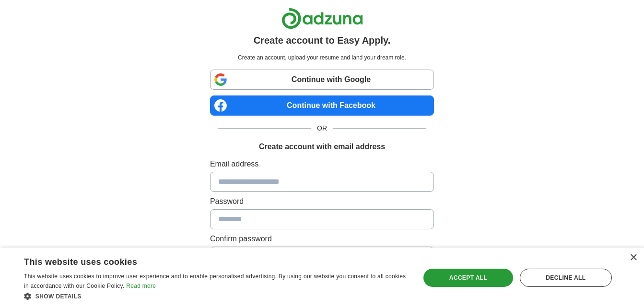  Describe the element at coordinates (58, 297) in the screenshot. I see `span: Show details` at that location.